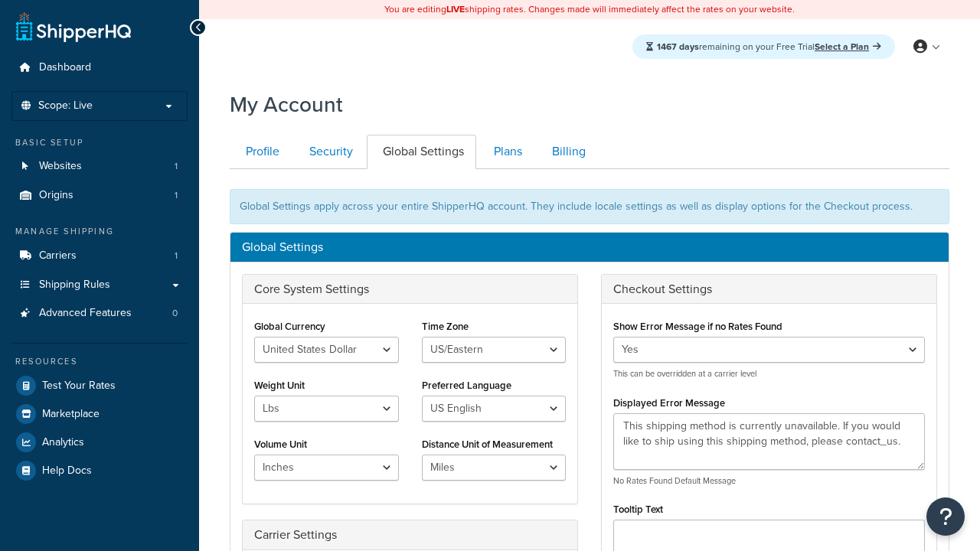  Describe the element at coordinates (280, 444) in the screenshot. I see `label: Volume Unit` at that location.